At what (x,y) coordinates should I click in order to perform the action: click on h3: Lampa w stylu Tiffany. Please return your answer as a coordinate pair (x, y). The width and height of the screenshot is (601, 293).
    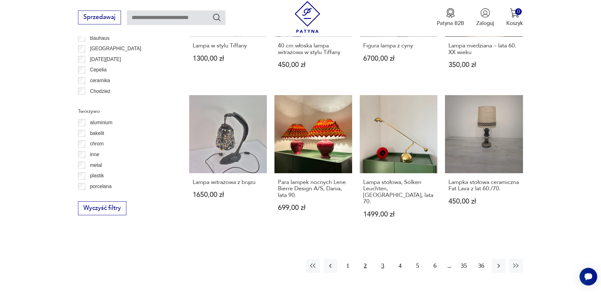
    Looking at the image, I should click on (228, 46).